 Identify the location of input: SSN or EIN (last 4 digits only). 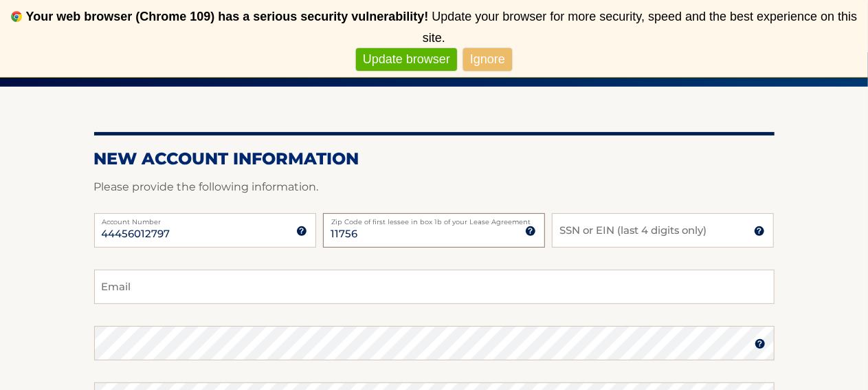
(662, 230).